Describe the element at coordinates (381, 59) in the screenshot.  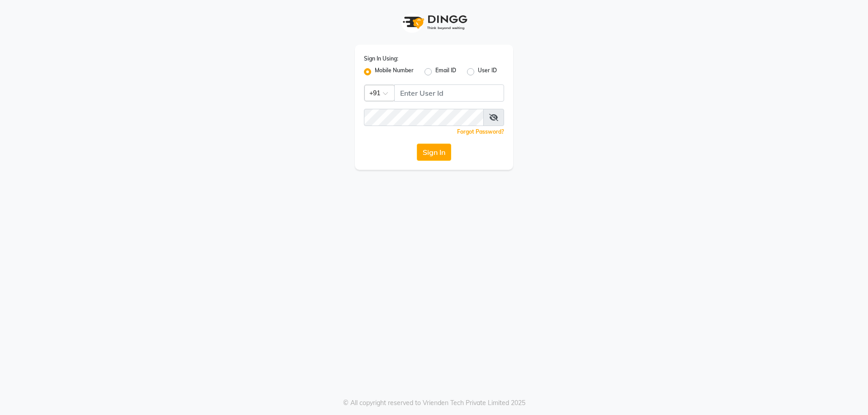
I see `label: Sign In Using:` at that location.